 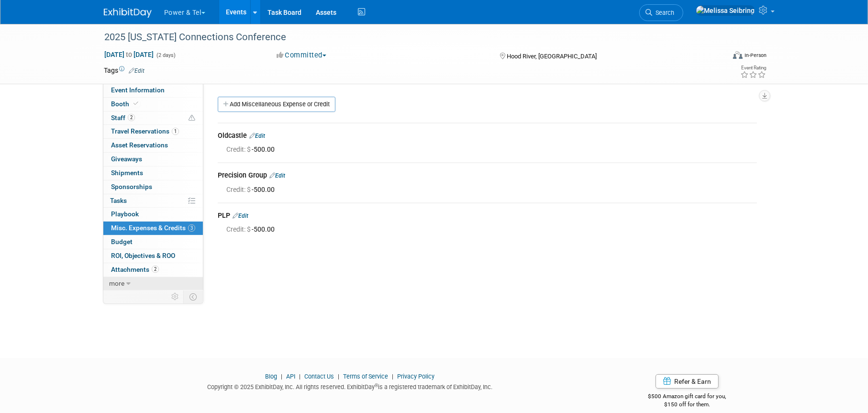 What do you see at coordinates (754, 68) in the screenshot?
I see `div: Event Rating` at bounding box center [754, 68].